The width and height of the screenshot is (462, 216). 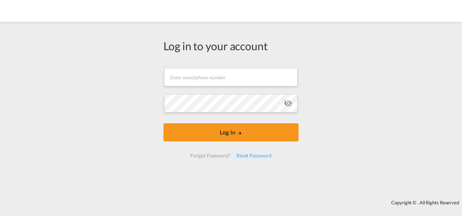 I want to click on div: Forgot Password?, so click(x=210, y=155).